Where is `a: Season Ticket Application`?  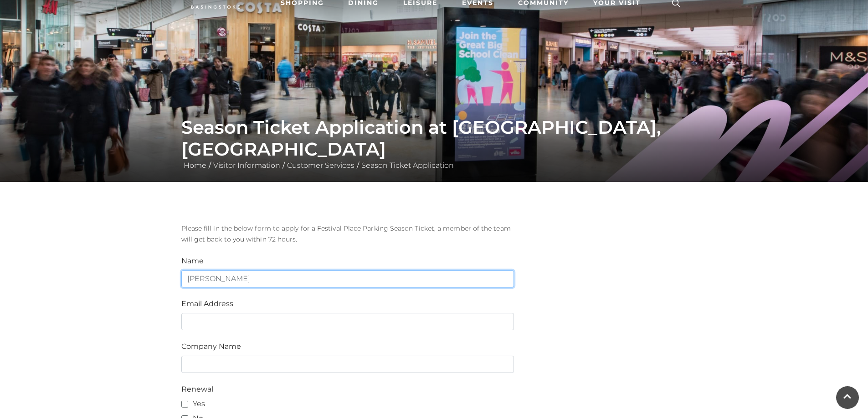 a: Season Ticket Application is located at coordinates (407, 165).